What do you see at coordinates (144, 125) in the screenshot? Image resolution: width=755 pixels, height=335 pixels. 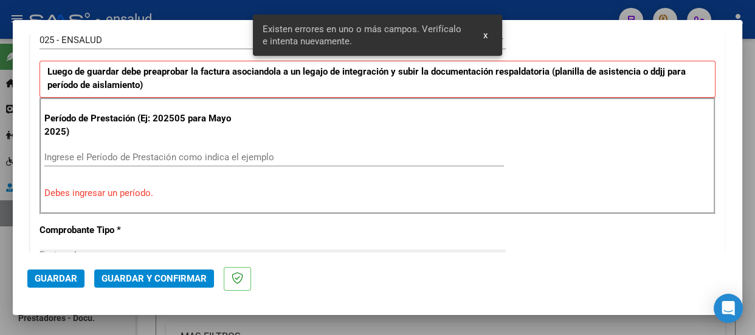 I see `p: Período de Prestación (Ej: 202505 para Mayo 2025)` at bounding box center [144, 125].